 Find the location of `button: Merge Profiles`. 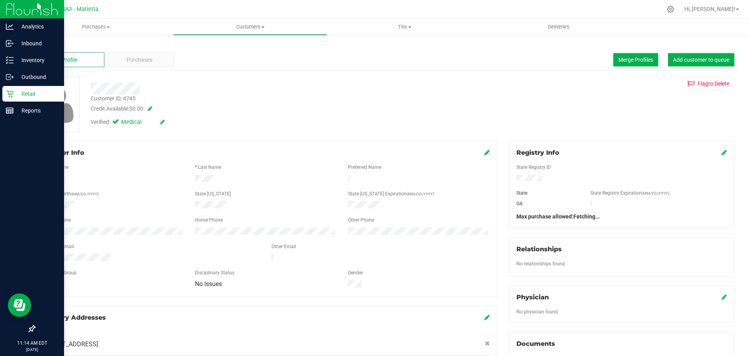

button: Merge Profiles is located at coordinates (635, 60).